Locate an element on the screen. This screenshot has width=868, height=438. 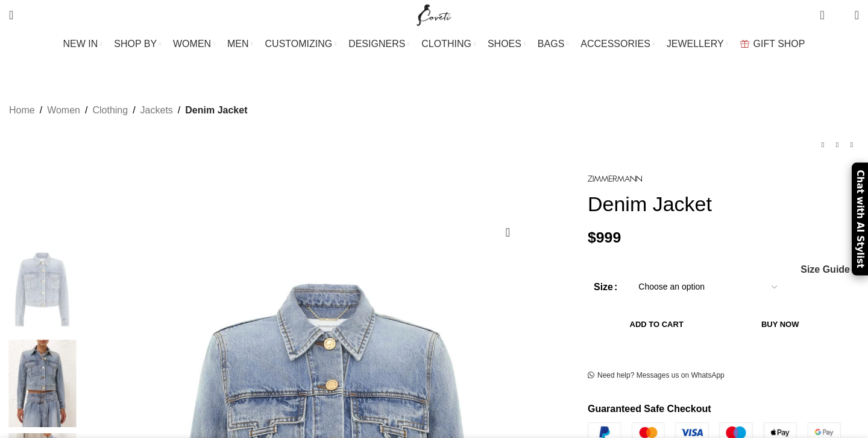
a: ACCESSORIES is located at coordinates (618, 44).